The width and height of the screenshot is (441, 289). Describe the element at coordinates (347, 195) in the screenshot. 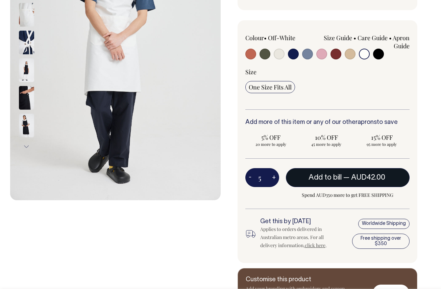

I see `span: Spend AUD350 more to get FREE SHIPPING` at that location.